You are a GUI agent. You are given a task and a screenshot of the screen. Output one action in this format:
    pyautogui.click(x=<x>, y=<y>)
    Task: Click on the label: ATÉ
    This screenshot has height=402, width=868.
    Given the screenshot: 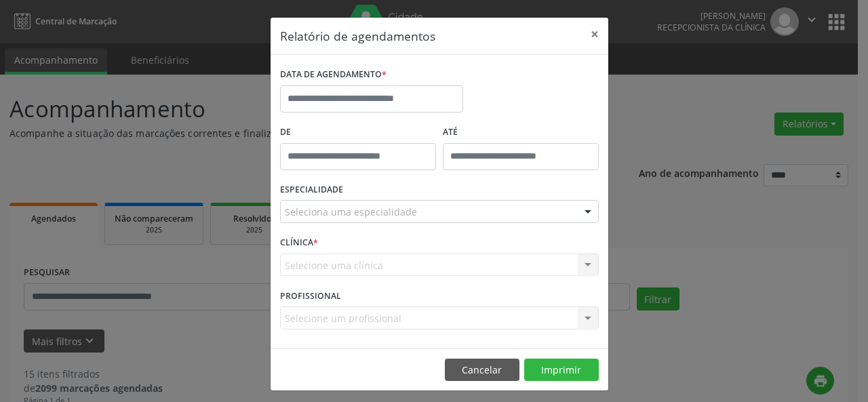 What is the action you would take?
    pyautogui.click(x=520, y=132)
    